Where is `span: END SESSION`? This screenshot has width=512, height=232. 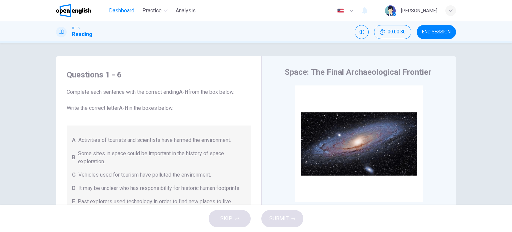
span: END SESSION is located at coordinates (437, 32).